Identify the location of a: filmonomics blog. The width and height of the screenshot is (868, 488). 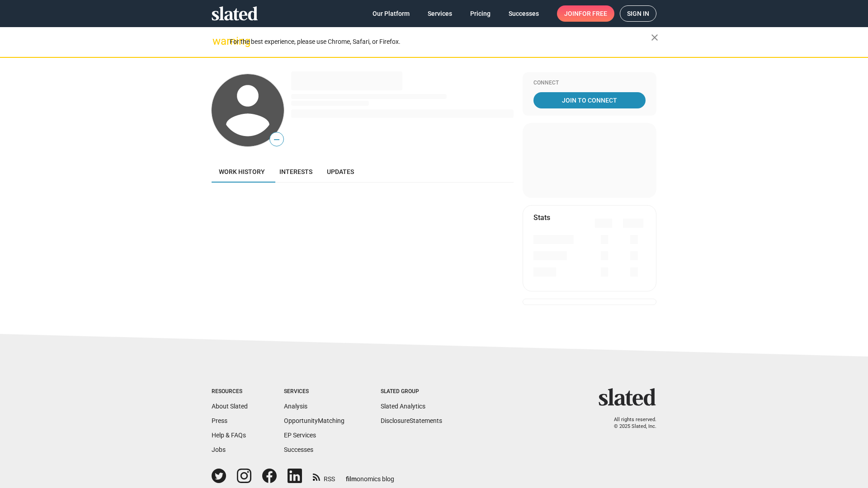
(370, 475).